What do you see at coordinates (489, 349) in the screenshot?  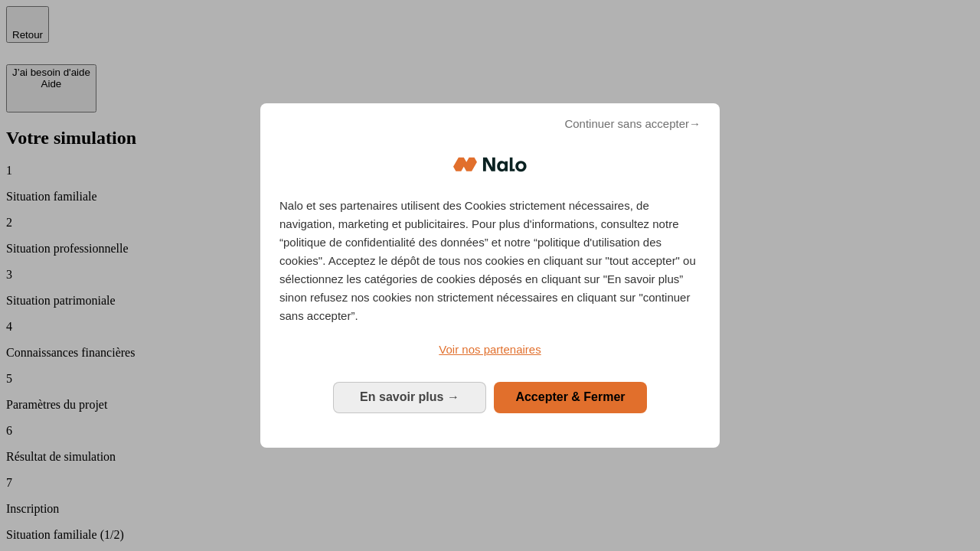 I see `span: Voir nos partenaires` at bounding box center [489, 349].